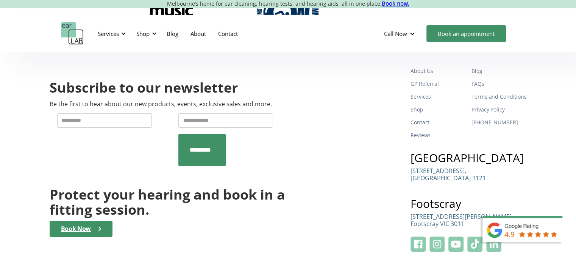 This screenshot has height=257, width=576. What do you see at coordinates (167, 202) in the screenshot?
I see `h2: Protect your hearing and book in a fitting session.` at bounding box center [167, 202].